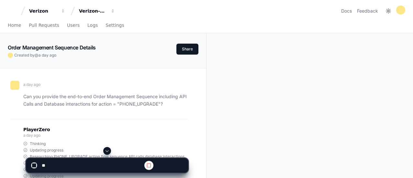 Image resolution: width=413 pixels, height=178 pixels. Describe the element at coordinates (93, 11) in the screenshot. I see `div: Verizon-Clarify-Order-Management` at that location.